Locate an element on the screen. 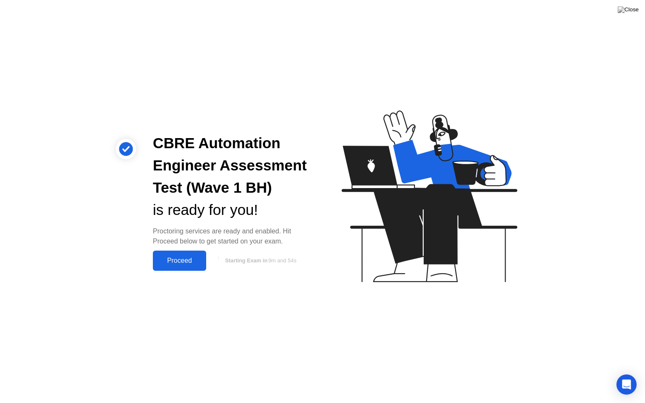 This screenshot has width=645, height=403. span: 9m and 54s is located at coordinates (282, 260).